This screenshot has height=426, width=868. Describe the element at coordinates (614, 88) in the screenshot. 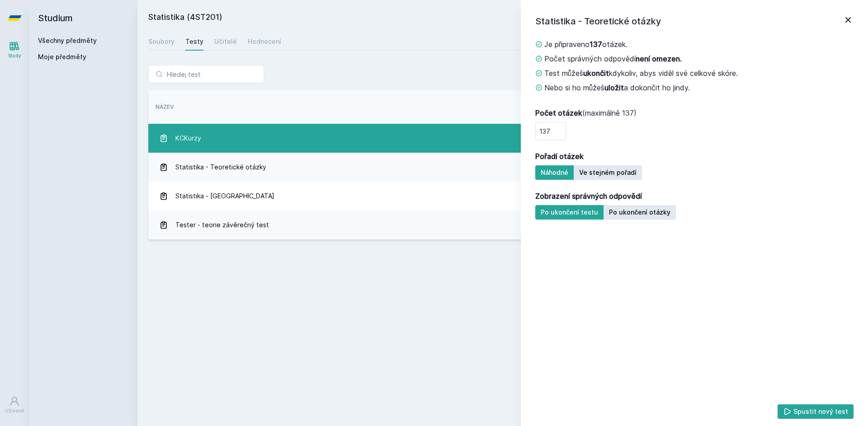

I see `strong: uložit` at that location.